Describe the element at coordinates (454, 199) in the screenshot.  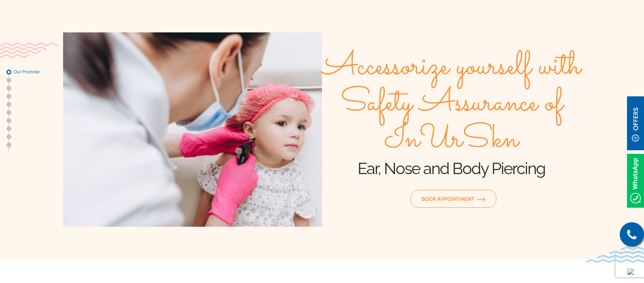
I see `a: Book Appointmentorange-arrow` at that location.